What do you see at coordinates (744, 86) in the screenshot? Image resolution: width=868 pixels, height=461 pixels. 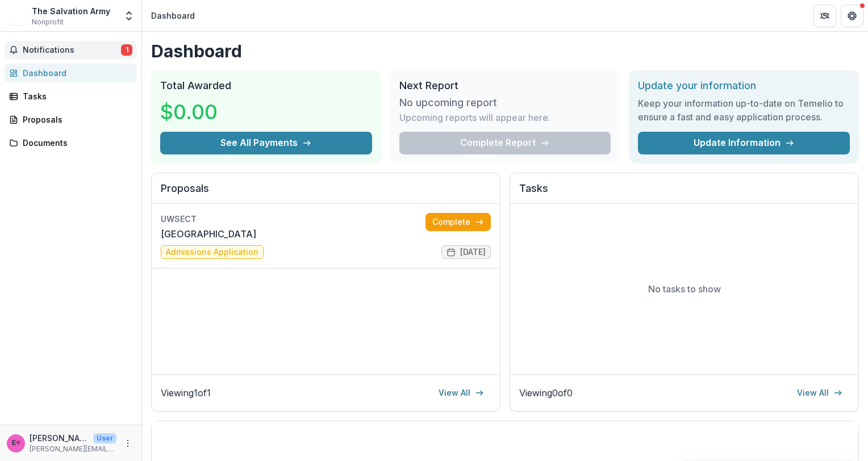 I see `h2: Update your information` at bounding box center [744, 86].